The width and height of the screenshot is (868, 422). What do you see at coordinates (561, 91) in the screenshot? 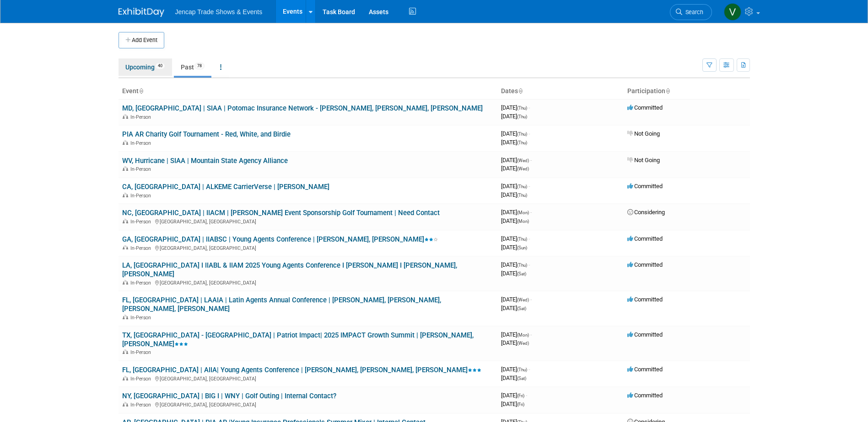
I see `th: Dates` at bounding box center [561, 91].